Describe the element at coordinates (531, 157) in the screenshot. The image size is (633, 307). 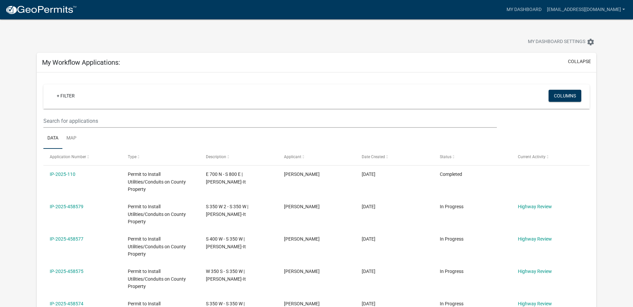
I see `span: Current Activity` at that location.